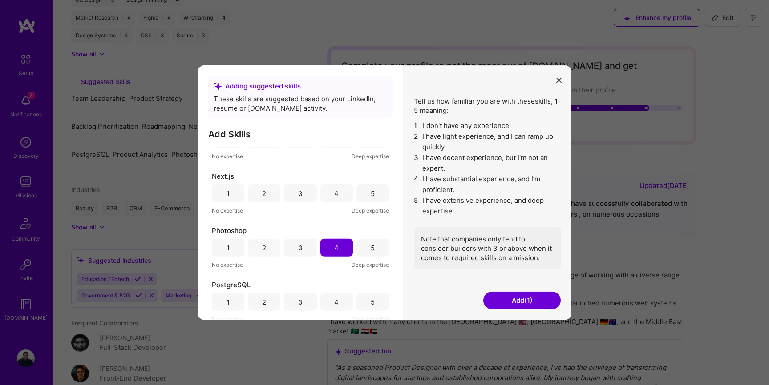 The width and height of the screenshot is (769, 385). What do you see at coordinates (231, 285) in the screenshot?
I see `span: PostgreSQL` at bounding box center [231, 285].